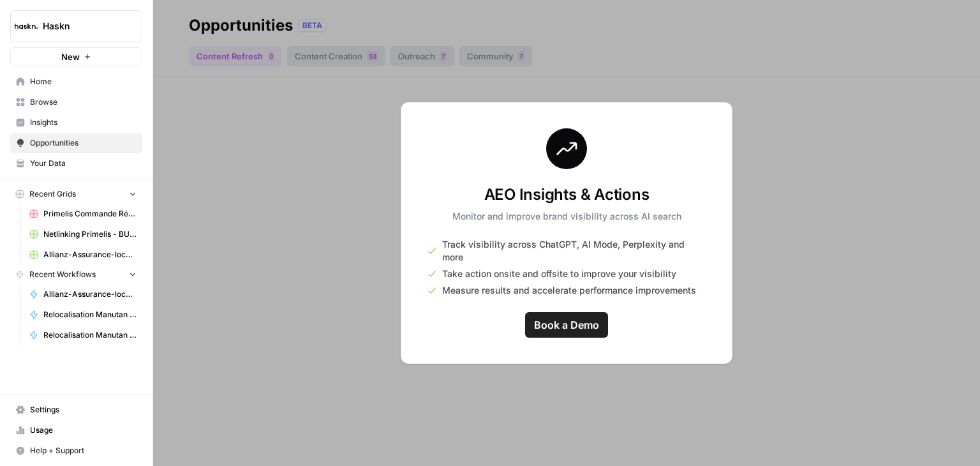 This screenshot has width=980, height=466. Describe the element at coordinates (83, 410) in the screenshot. I see `span: Settings` at that location.